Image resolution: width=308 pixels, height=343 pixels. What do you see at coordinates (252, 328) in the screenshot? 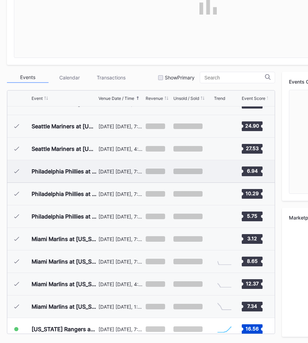
I see `text: 16.56` at bounding box center [252, 328].